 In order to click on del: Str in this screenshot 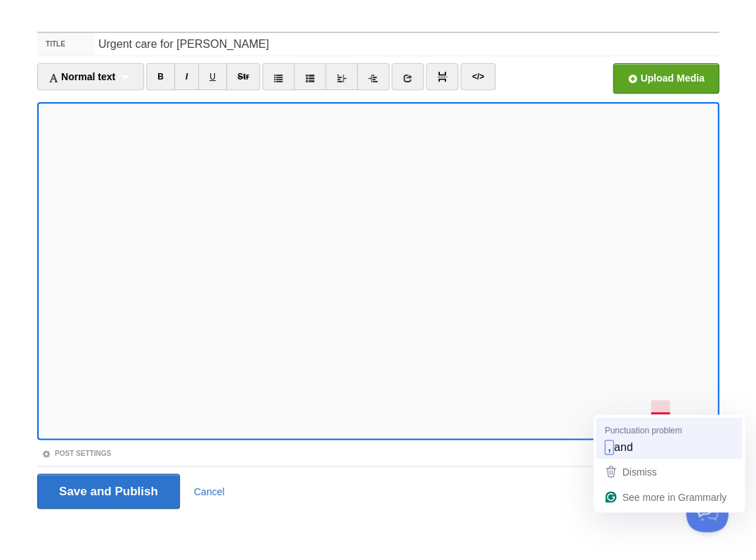, I will do `click(243, 76)`.